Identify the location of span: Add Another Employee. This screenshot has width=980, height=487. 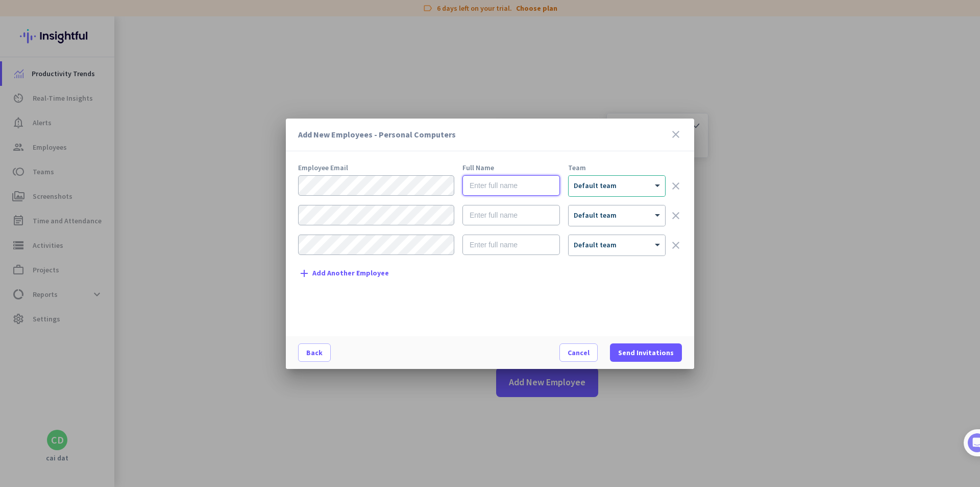
(351, 273).